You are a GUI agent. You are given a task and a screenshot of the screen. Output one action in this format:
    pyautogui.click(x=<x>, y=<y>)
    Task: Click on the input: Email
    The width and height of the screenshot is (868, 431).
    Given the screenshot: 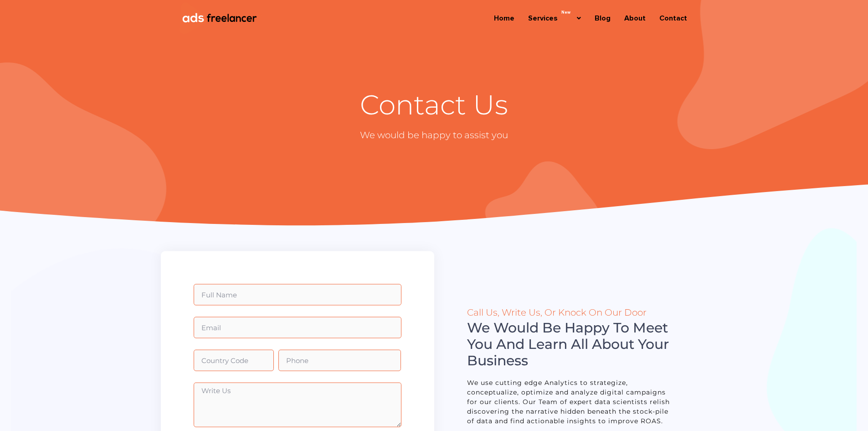 What is the action you would take?
    pyautogui.click(x=298, y=327)
    